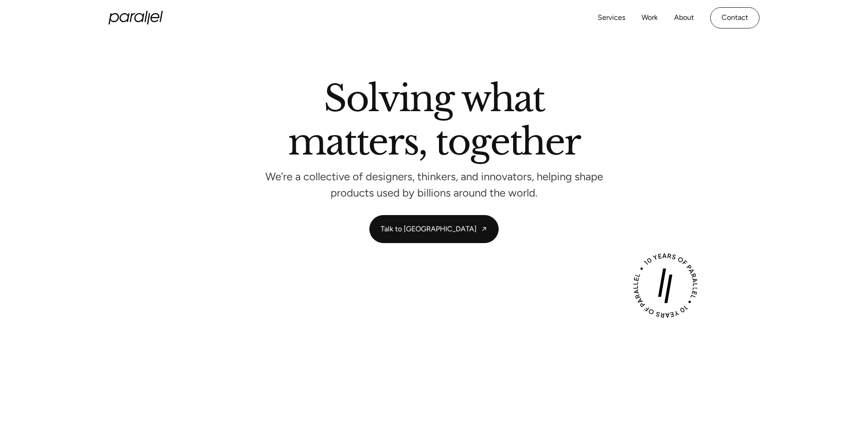  What do you see at coordinates (434, 122) in the screenshot?
I see `h2: Solving what matters, together` at bounding box center [434, 122].